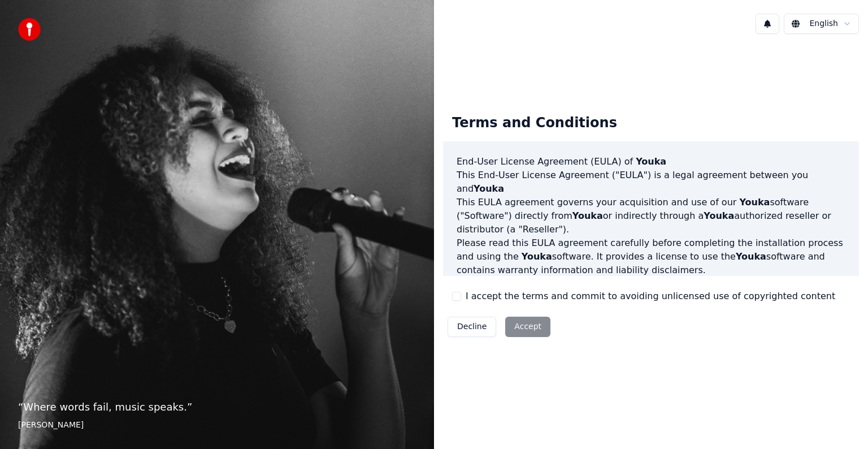  What do you see at coordinates (472, 327) in the screenshot?
I see `button: Decline` at bounding box center [472, 327].